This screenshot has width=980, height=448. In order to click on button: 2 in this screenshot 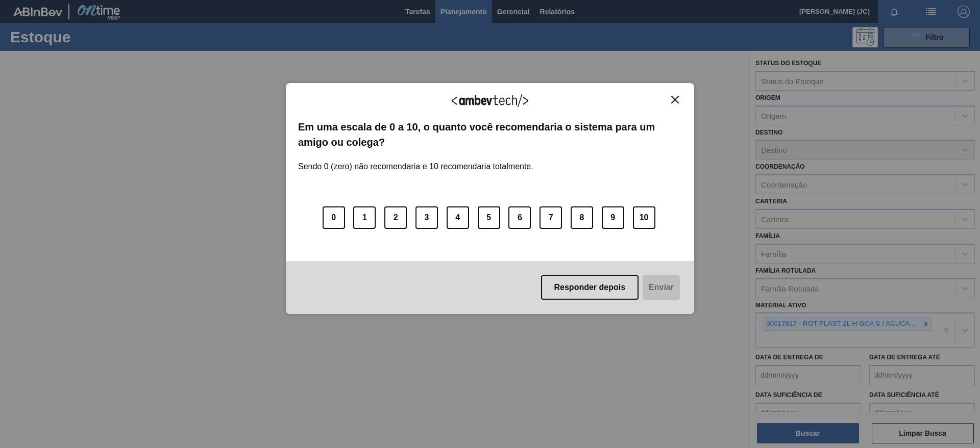, I will do `click(395, 218)`.